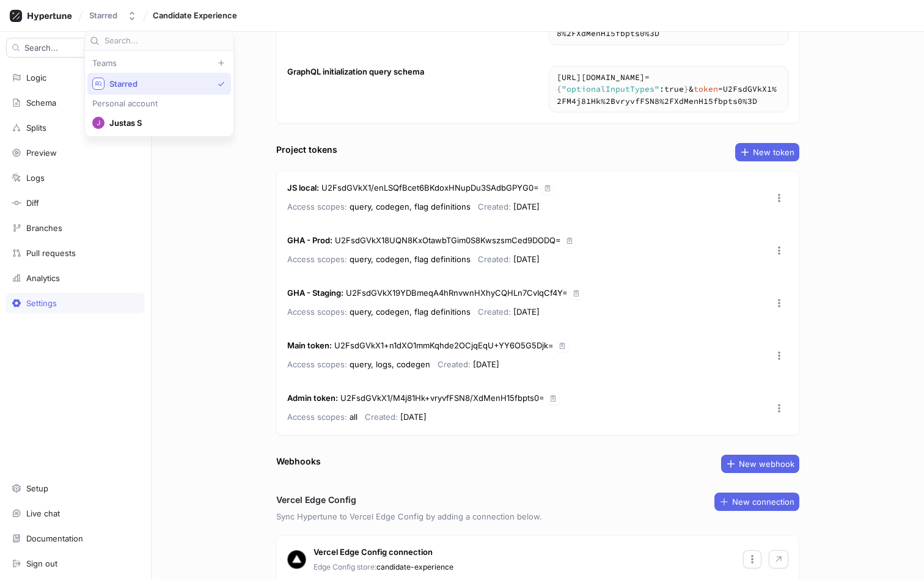  I want to click on div: Sign out, so click(42, 564).